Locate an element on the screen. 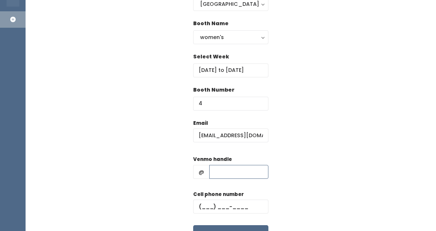 The image size is (436, 231). input: Booth Number is located at coordinates (231, 104).